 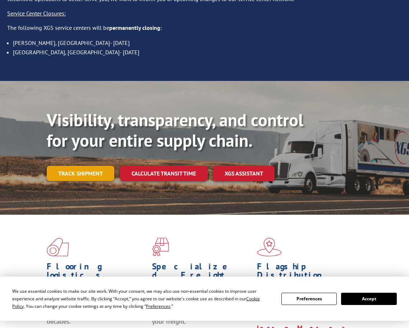 I want to click on button: Preferences, so click(x=309, y=298).